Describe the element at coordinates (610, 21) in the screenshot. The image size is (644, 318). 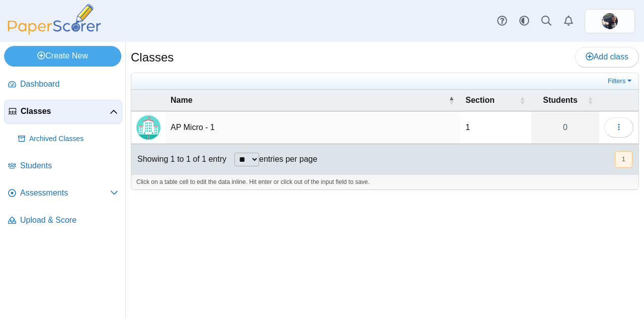
I see `img: ps.UbxoEbGB7O8jyuZL` at that location.